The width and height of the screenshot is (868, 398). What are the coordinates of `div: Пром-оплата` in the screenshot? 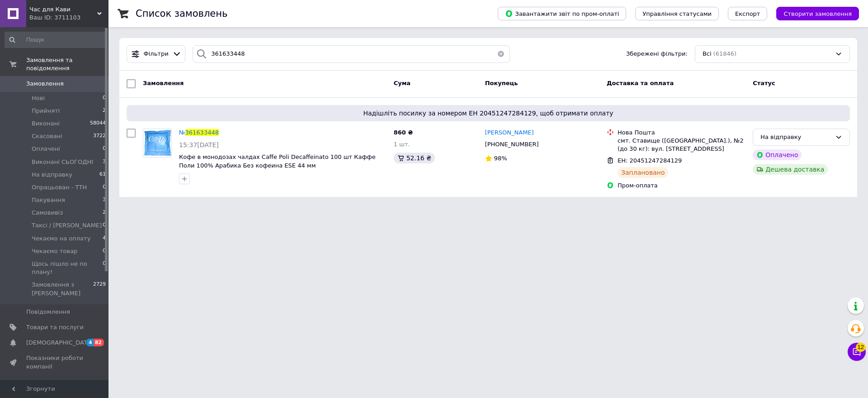 It's located at (682, 186).